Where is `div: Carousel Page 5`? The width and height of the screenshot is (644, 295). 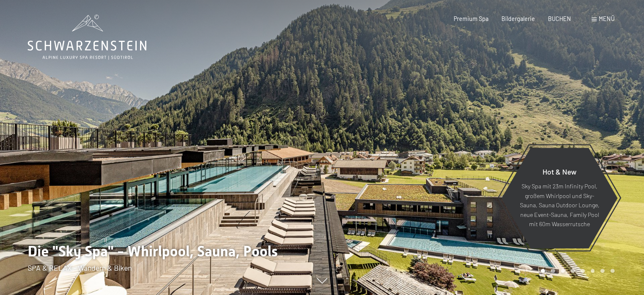
div: Carousel Page 5 is located at coordinates (583, 271).